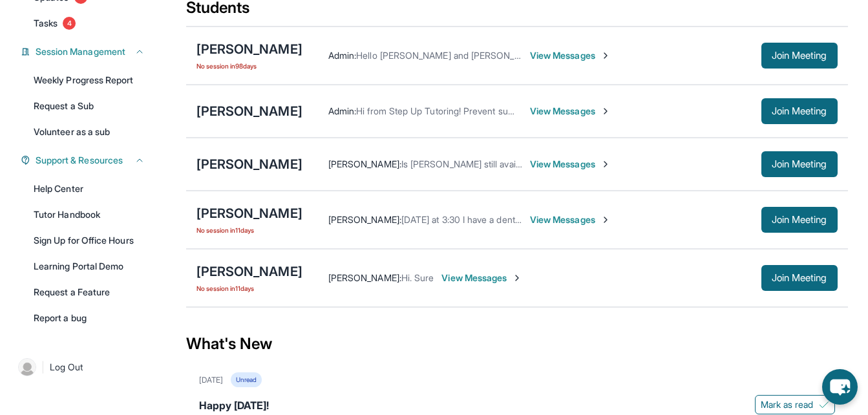  I want to click on span: Log Out, so click(66, 367).